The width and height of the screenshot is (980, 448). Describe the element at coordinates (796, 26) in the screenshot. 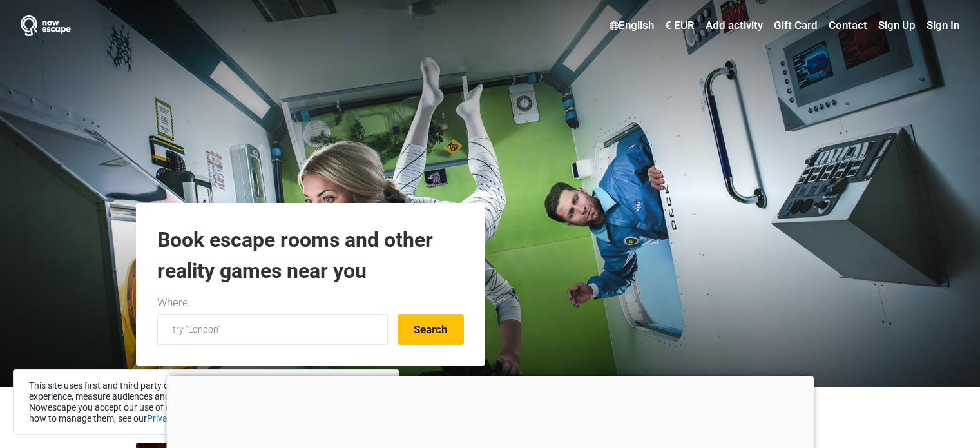

I see `a: Gift Card` at that location.